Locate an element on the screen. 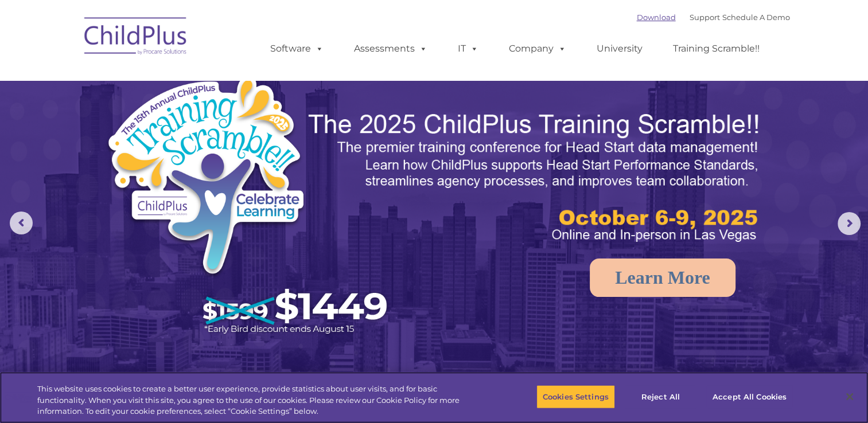  a: Support is located at coordinates (704, 17).